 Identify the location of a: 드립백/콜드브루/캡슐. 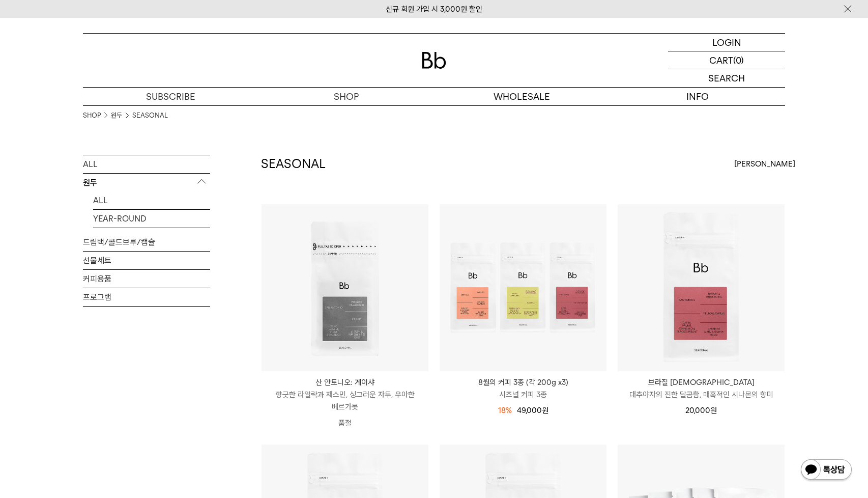
(147, 242).